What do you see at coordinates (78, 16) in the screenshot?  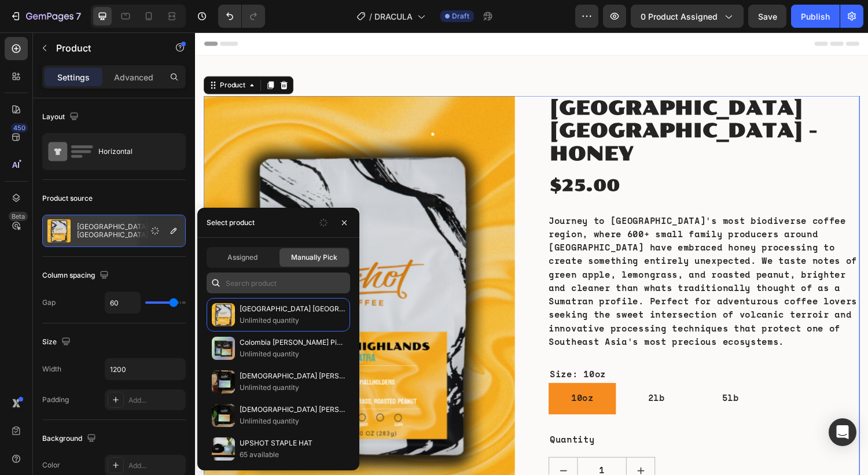 I see `p: 7` at bounding box center [78, 16].